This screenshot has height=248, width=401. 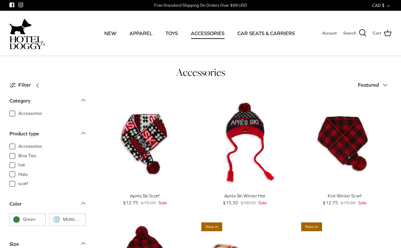 I want to click on a: Color, so click(x=48, y=206).